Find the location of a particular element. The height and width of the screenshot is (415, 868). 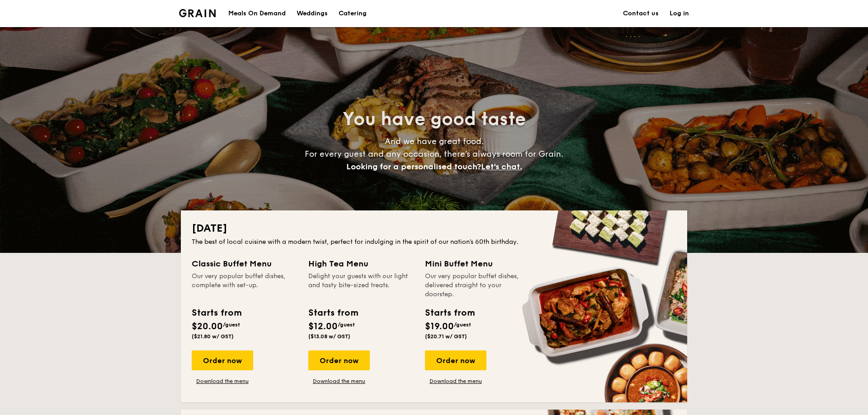

div: Mini Buffet Menu is located at coordinates (478, 264).